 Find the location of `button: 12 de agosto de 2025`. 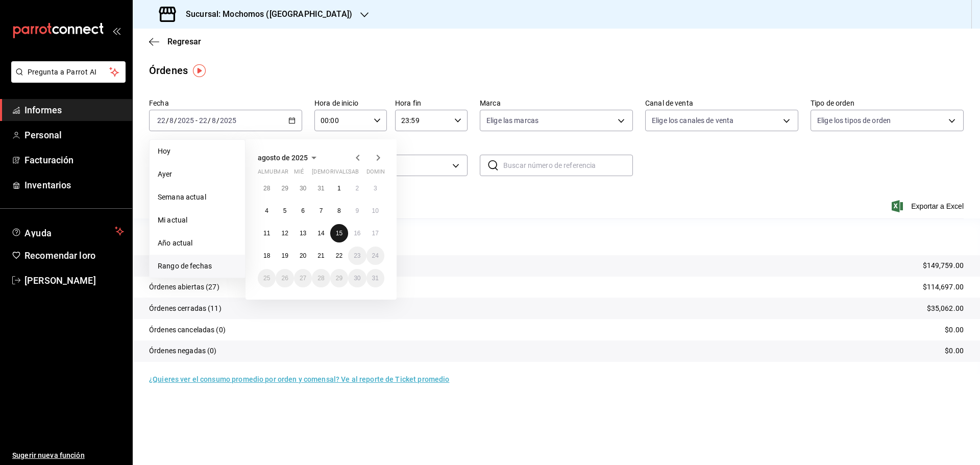

button: 12 de agosto de 2025 is located at coordinates (284, 233).